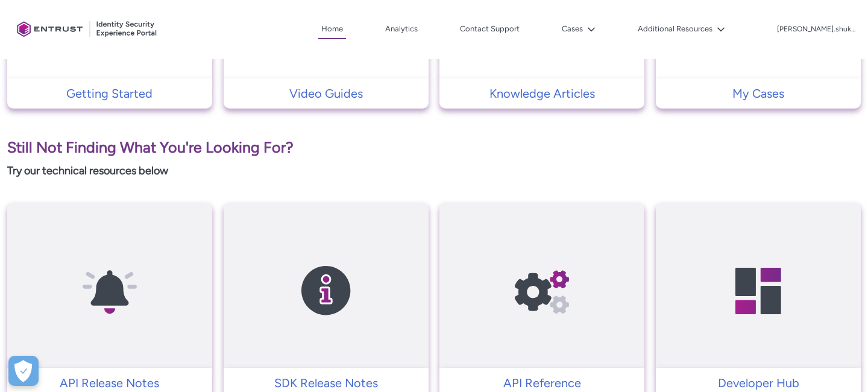 Image resolution: width=868 pixels, height=392 pixels. Describe the element at coordinates (542, 291) in the screenshot. I see `img: API Reference` at that location.